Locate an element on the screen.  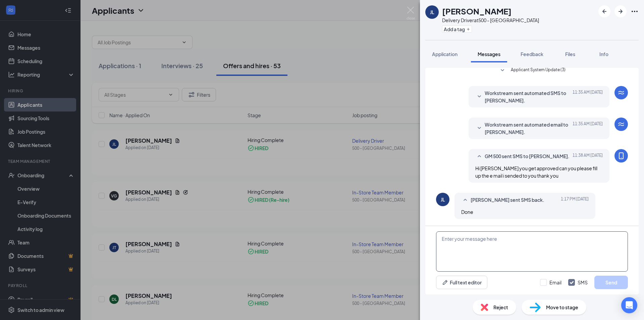
button: PlusAdd a tag is located at coordinates (457, 29).